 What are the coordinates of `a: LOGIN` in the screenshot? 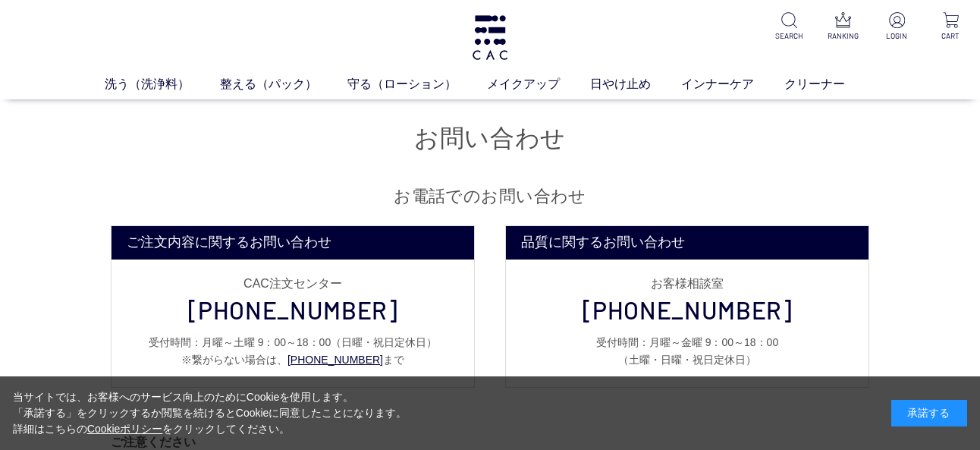 It's located at (896, 27).